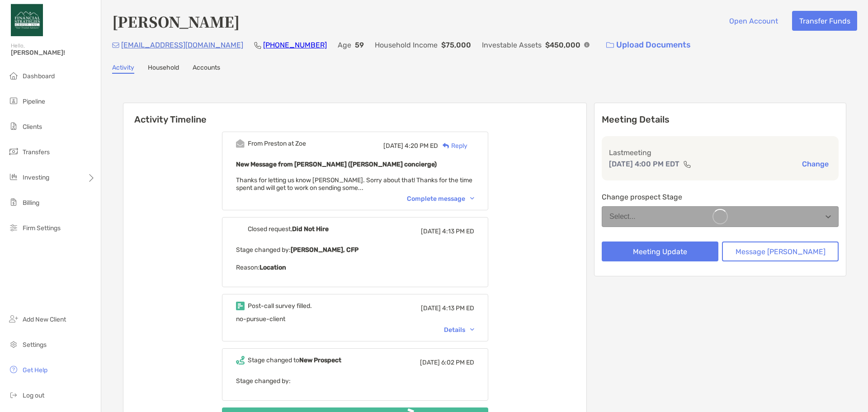 This screenshot has width=868, height=412. I want to click on img: settings icon, so click(13, 344).